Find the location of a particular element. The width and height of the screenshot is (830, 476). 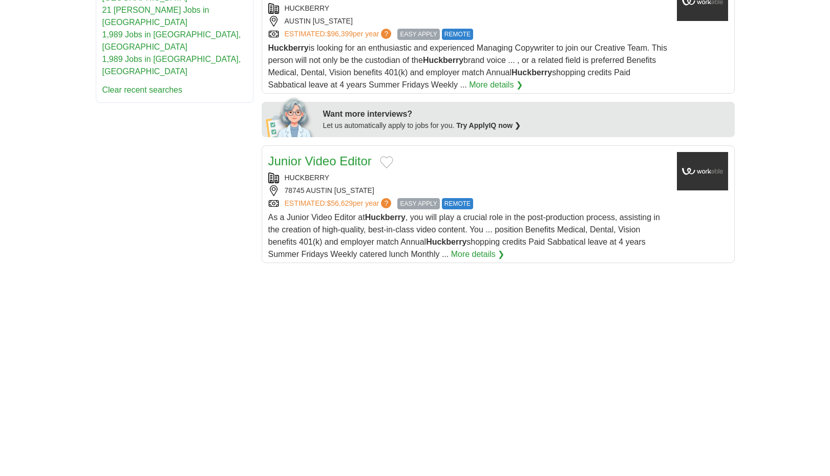

a: ESTIMATED:$96,399per year? is located at coordinates (339, 34).